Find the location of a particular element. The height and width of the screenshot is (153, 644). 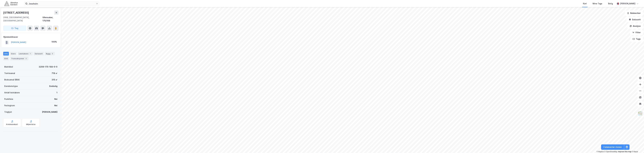

div: Kontrollprogram for chat is located at coordinates (637, 146).